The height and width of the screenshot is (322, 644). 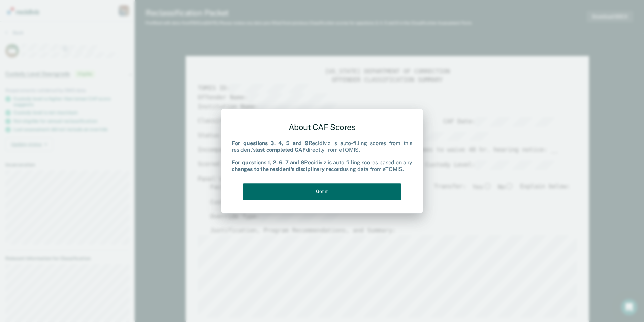 I want to click on div: Recidiviz is auto-filling scores from this resident's directly from eTOMIS. Recidiviz is auto-fil..., so click(x=322, y=156).